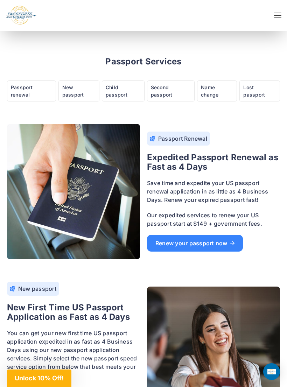 Image resolution: width=287 pixels, height=387 pixels. I want to click on h2: New First Time US Passport Application as Fast as 4 Days, so click(73, 312).